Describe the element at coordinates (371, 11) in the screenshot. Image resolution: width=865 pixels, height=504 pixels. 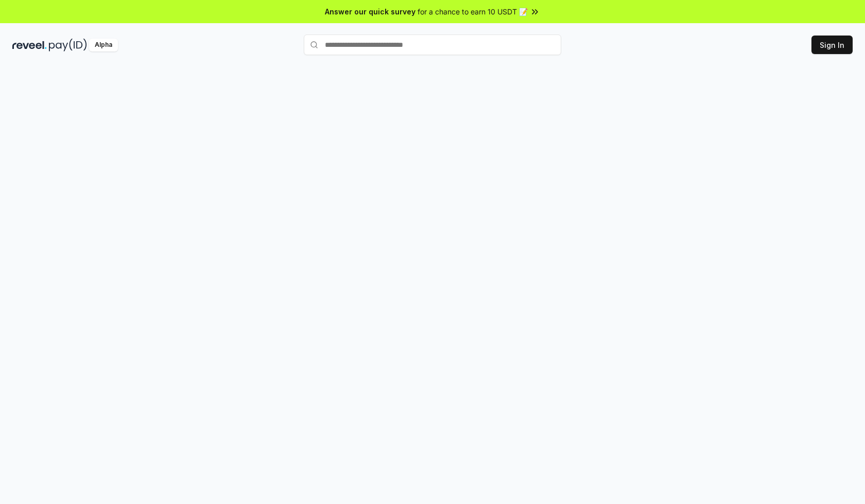
I see `span: Answer our quick survey` at that location.